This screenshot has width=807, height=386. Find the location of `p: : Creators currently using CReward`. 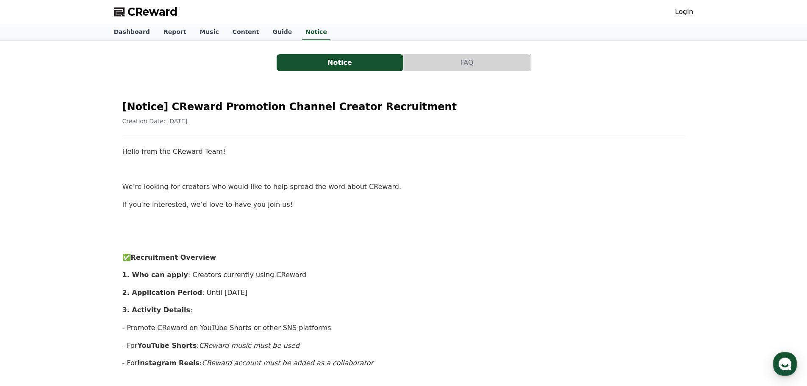

p: : Creators currently using CReward is located at coordinates (404, 275).